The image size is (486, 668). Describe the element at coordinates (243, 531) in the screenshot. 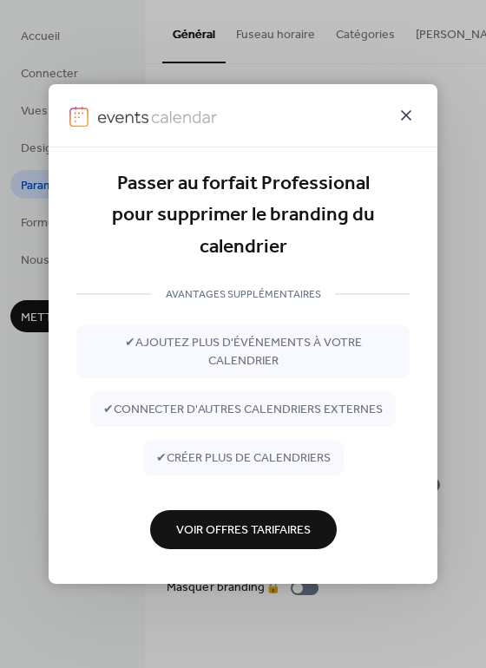

I see `span: Voir Offres Tarifaires` at that location.